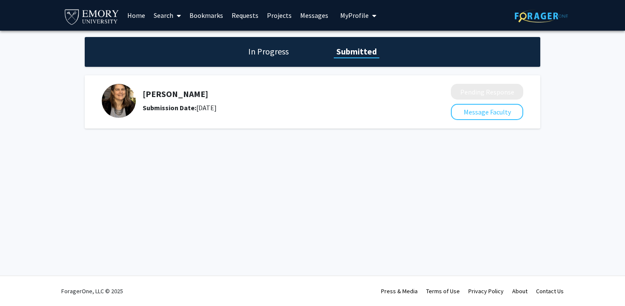 Image resolution: width=625 pixels, height=306 pixels. I want to click on a: Press & Media, so click(399, 291).